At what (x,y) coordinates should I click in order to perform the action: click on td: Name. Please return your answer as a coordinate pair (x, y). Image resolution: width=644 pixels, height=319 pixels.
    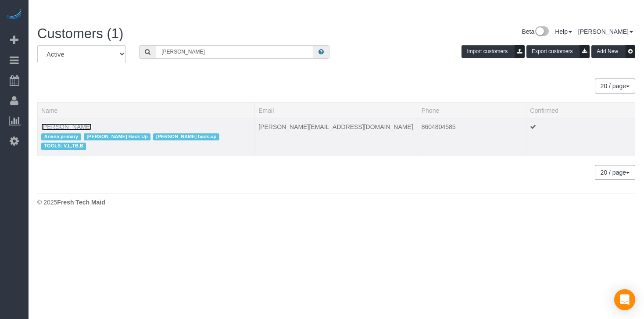
    Looking at the image, I should click on (146, 137).